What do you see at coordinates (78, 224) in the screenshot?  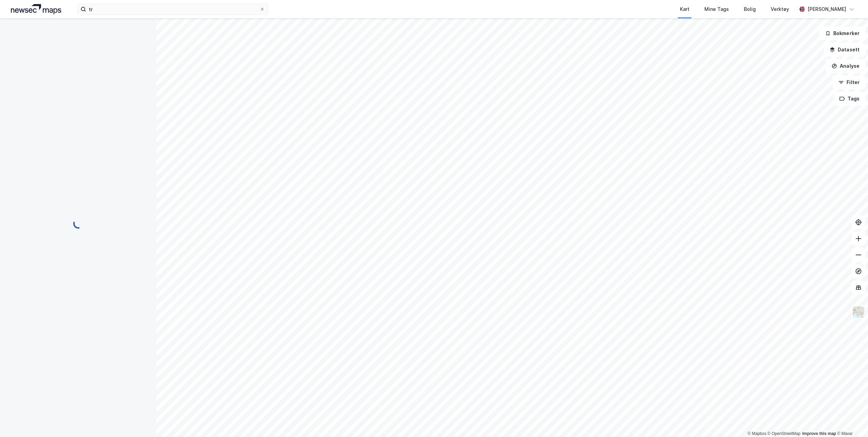 I see `img: spinner.a6d8c91a73a9ac5275cf975e30b51cfb.svg` at bounding box center [78, 224].